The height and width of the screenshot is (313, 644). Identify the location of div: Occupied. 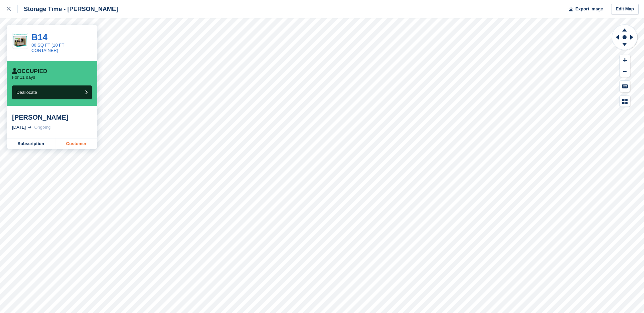
(29, 72).